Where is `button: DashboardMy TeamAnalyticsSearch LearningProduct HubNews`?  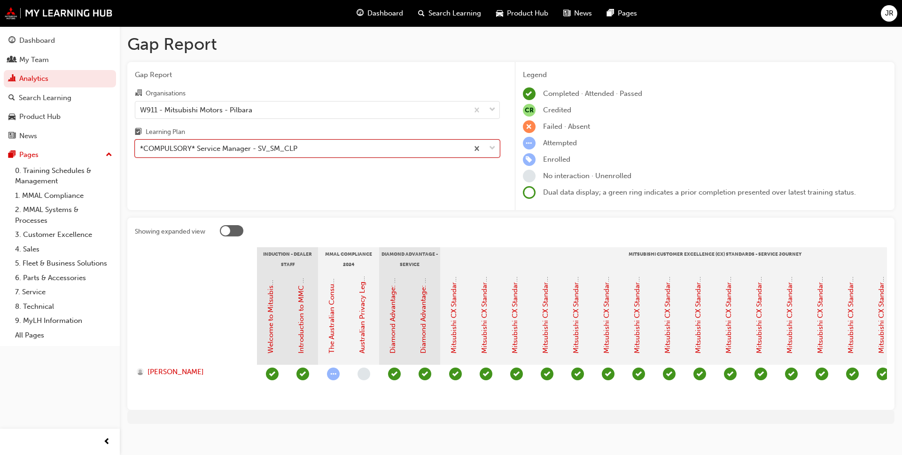
button: DashboardMy TeamAnalyticsSearch LearningProduct HubNews is located at coordinates (60, 88).